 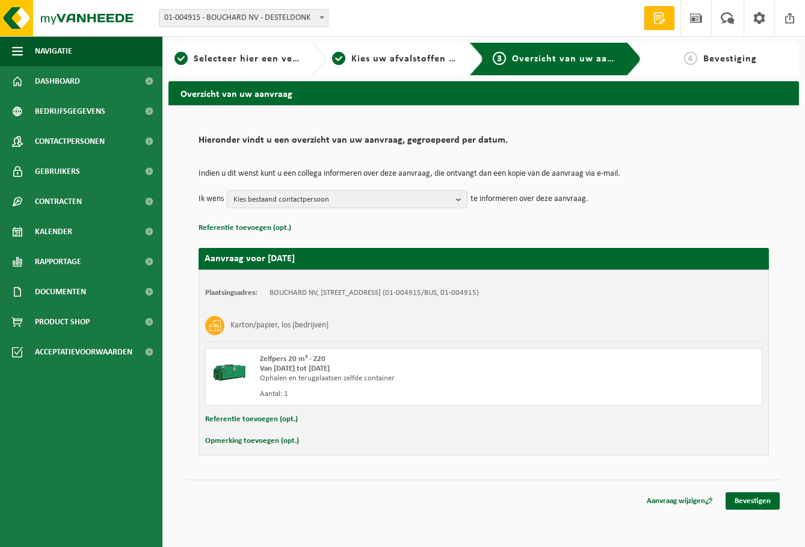 What do you see at coordinates (244, 18) in the screenshot?
I see `span: 01-004915 - BOUCHARD NV - DESTELDONK` at bounding box center [244, 18].